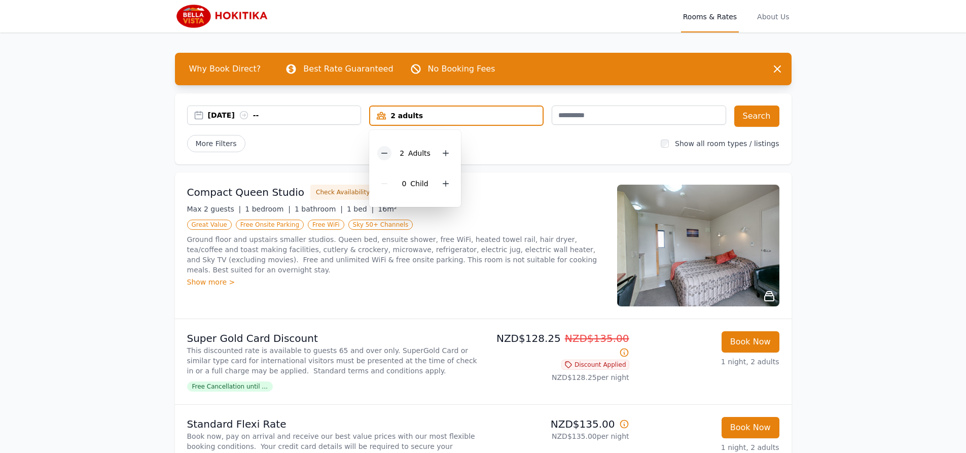 Image resolution: width=966 pixels, height=453 pixels. Describe the element at coordinates (402, 153) in the screenshot. I see `span: 2` at that location.